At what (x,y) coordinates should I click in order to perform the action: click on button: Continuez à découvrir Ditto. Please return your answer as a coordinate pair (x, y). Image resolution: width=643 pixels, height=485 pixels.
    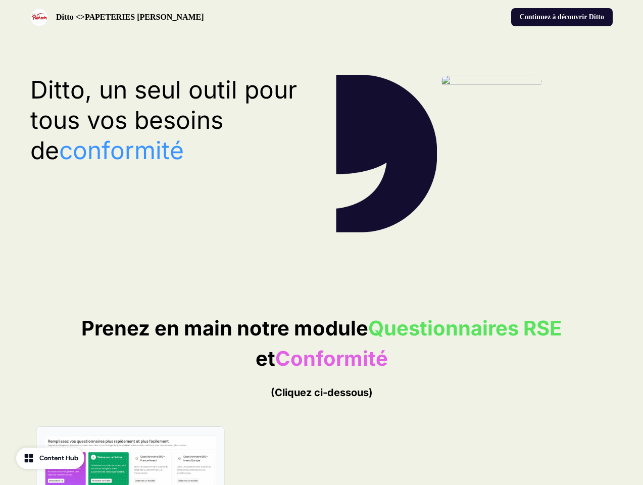
    Looking at the image, I should click on (562, 17).